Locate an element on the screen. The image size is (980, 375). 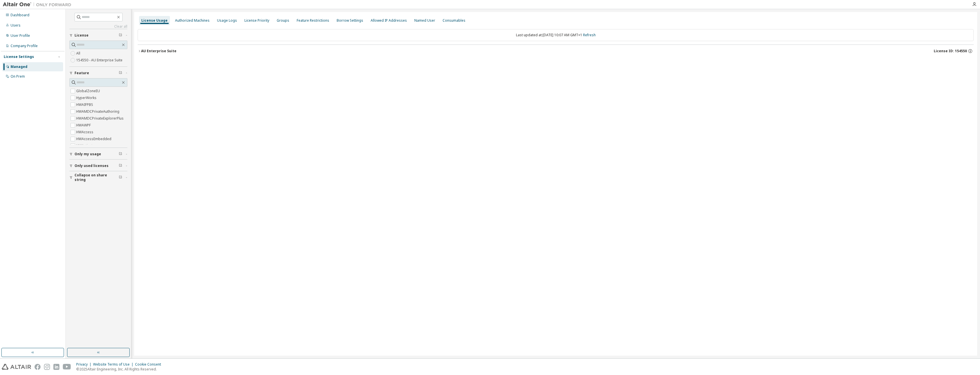
a: Refresh is located at coordinates (590, 35).